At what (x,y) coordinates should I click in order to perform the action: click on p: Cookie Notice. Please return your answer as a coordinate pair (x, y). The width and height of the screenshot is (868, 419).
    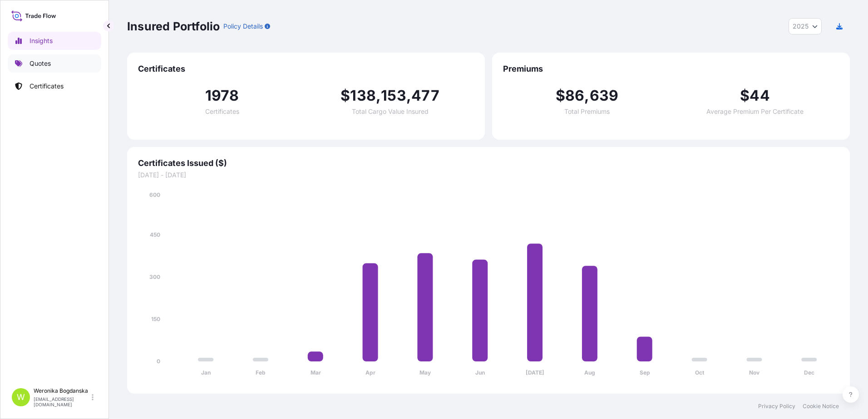
    Looking at the image, I should click on (821, 406).